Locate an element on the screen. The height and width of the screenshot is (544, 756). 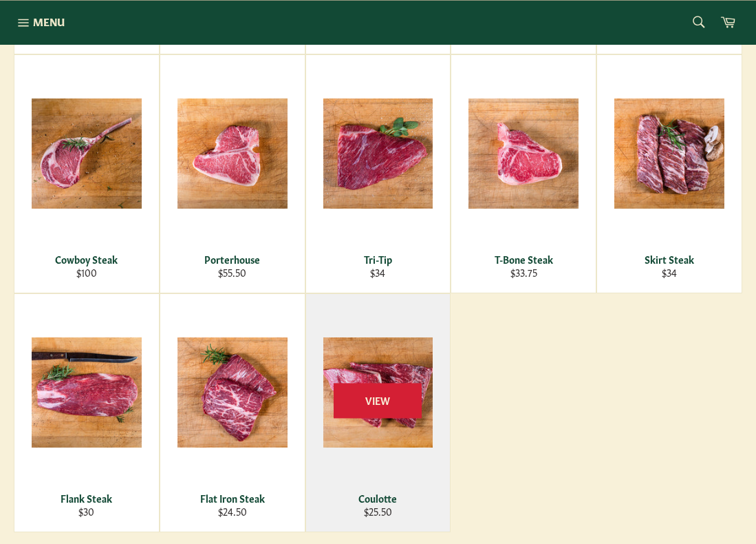
img: Tri-Tip is located at coordinates (378, 154).